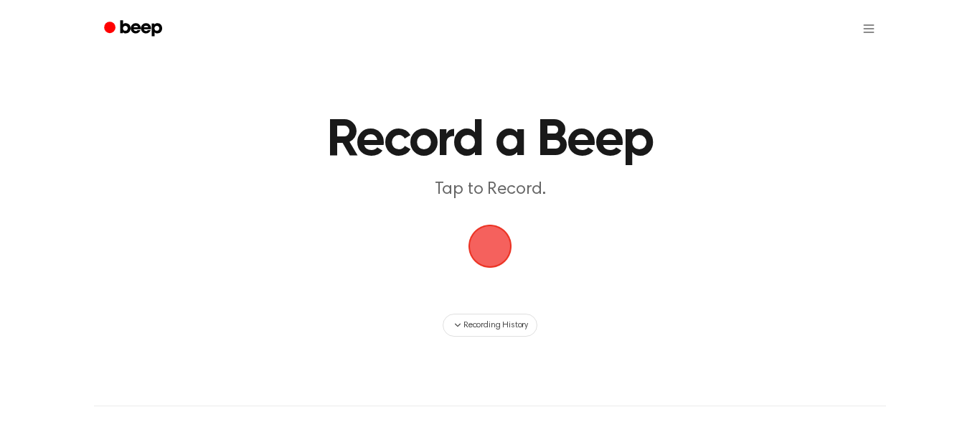 The width and height of the screenshot is (980, 430). I want to click on span: Recording History, so click(496, 326).